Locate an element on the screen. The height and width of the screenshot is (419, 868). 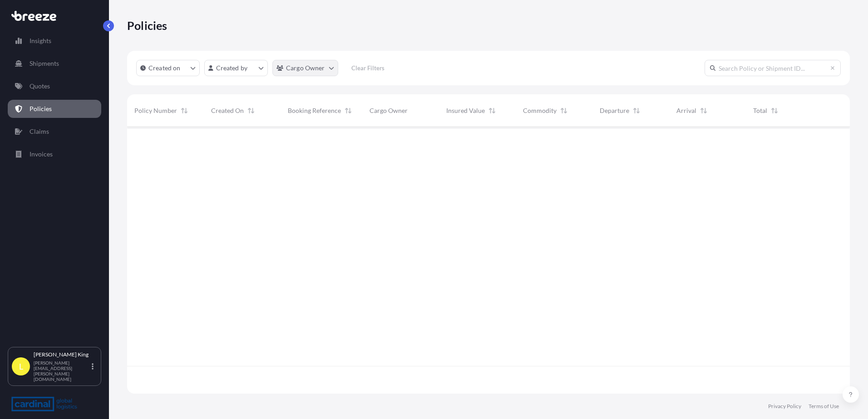
p: Insights is located at coordinates (41, 40).